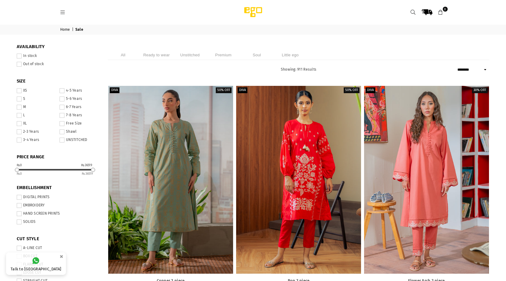  Describe the element at coordinates (253, 12) in the screenshot. I see `img: Ego` at that location.